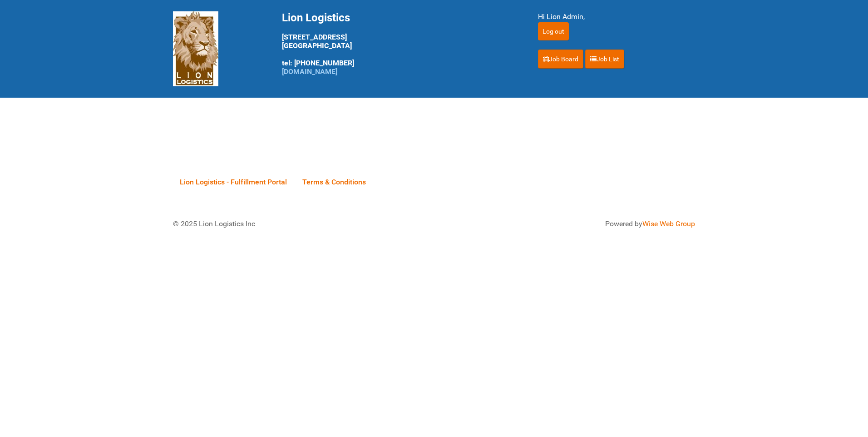 Image resolution: width=868 pixels, height=437 pixels. Describe the element at coordinates (553, 31) in the screenshot. I see `input: Log out` at that location.